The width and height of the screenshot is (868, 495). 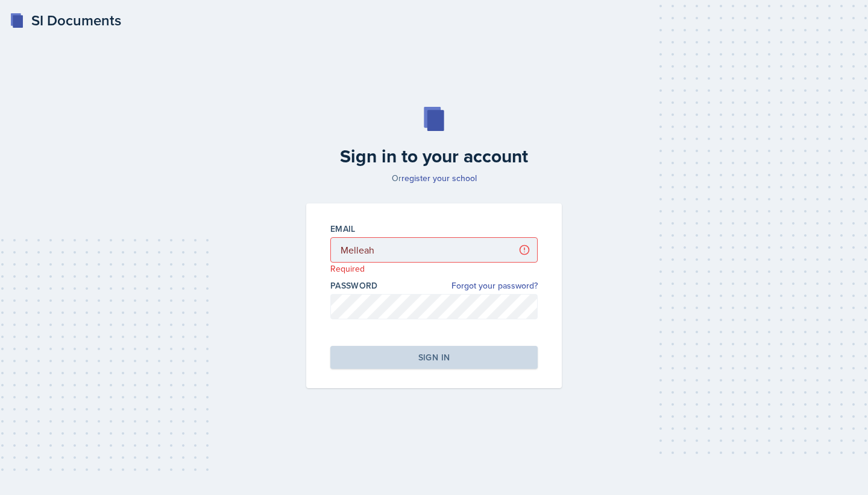 What do you see at coordinates (495, 286) in the screenshot?
I see `a: Forgot your password?` at bounding box center [495, 286].